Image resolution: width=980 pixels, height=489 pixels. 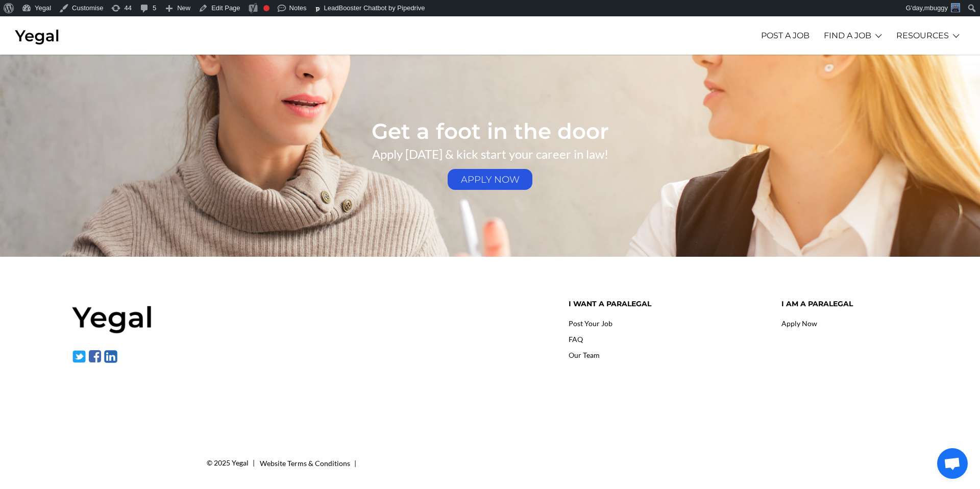 I want to click on h2: Get a foot in the door, so click(x=490, y=131).